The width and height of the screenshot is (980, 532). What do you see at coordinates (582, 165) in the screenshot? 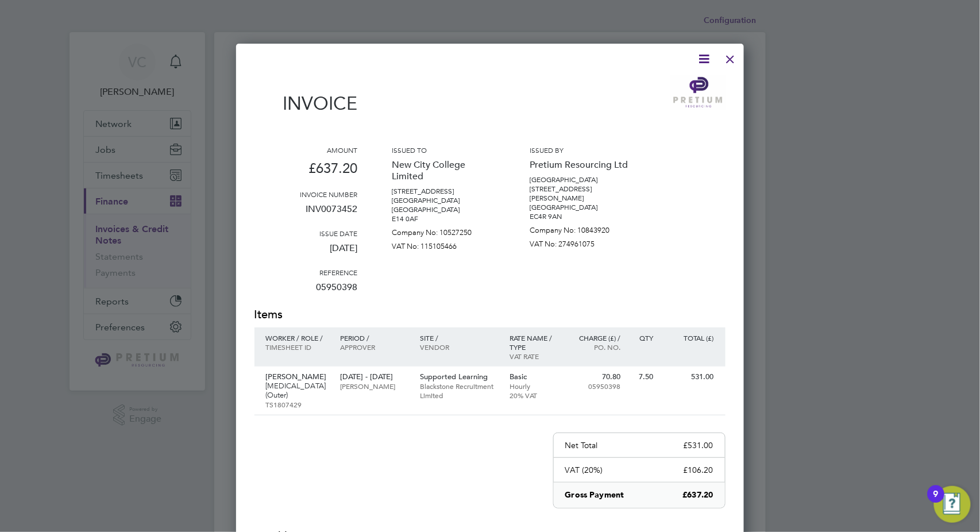
I see `p: Pretium Resourcing Ltd` at bounding box center [582, 165].